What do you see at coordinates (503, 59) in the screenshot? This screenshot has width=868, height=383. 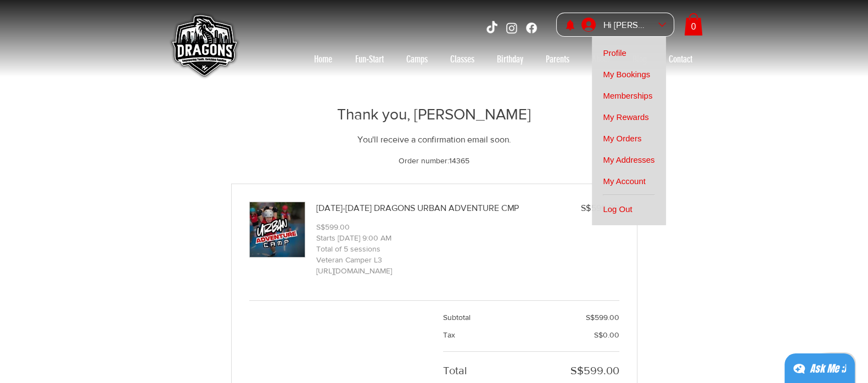 I see `nav: Site` at bounding box center [503, 59].